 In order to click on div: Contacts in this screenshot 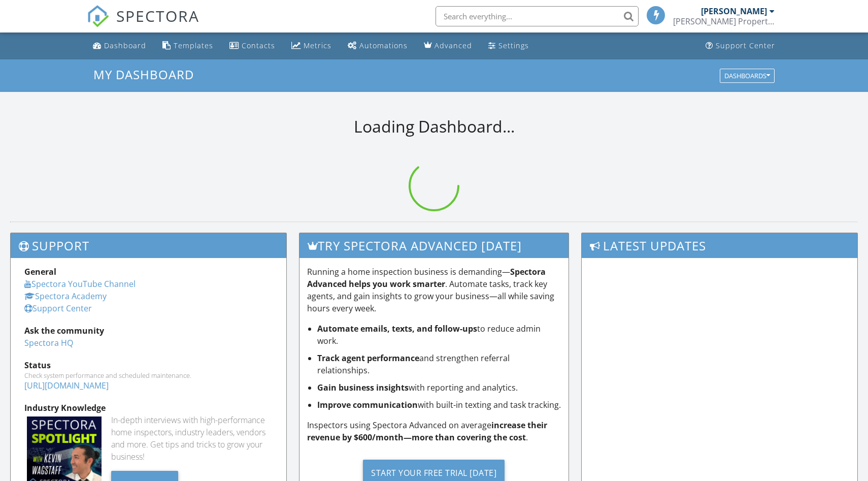, I will do `click(259, 45)`.